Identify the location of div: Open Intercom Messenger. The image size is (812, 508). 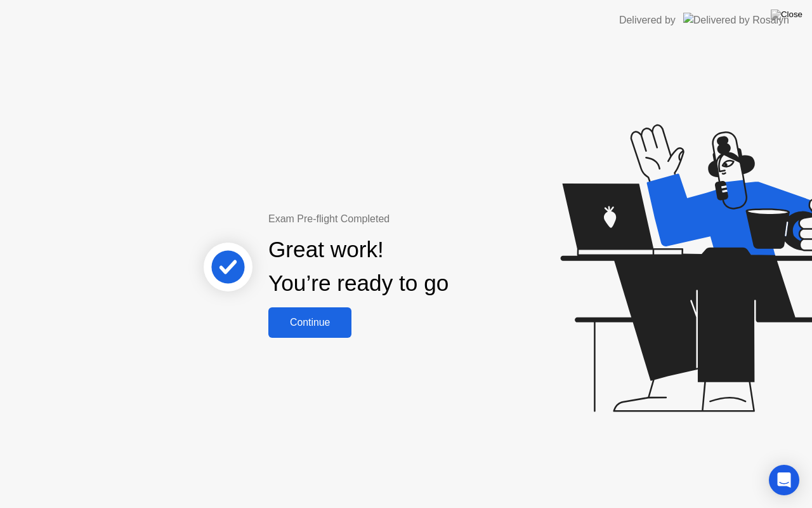
(784, 480).